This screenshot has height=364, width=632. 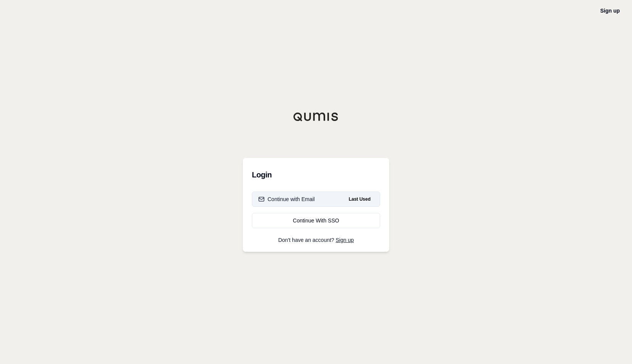 What do you see at coordinates (316, 220) in the screenshot?
I see `a: Continue With SSO` at bounding box center [316, 220].